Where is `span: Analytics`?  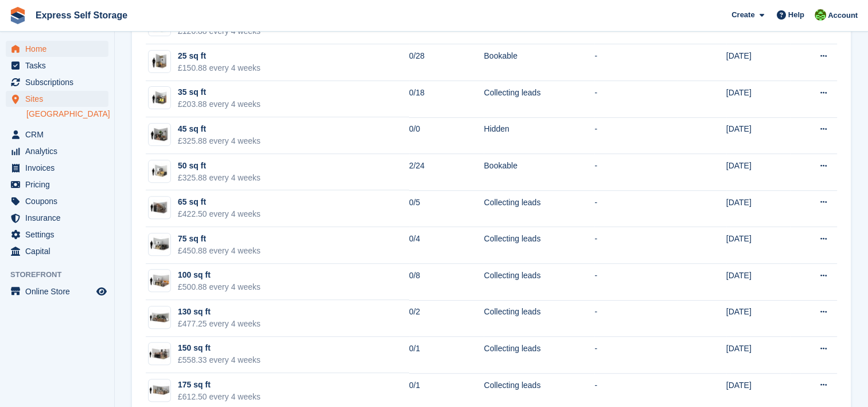
span: Analytics is located at coordinates (60, 151).